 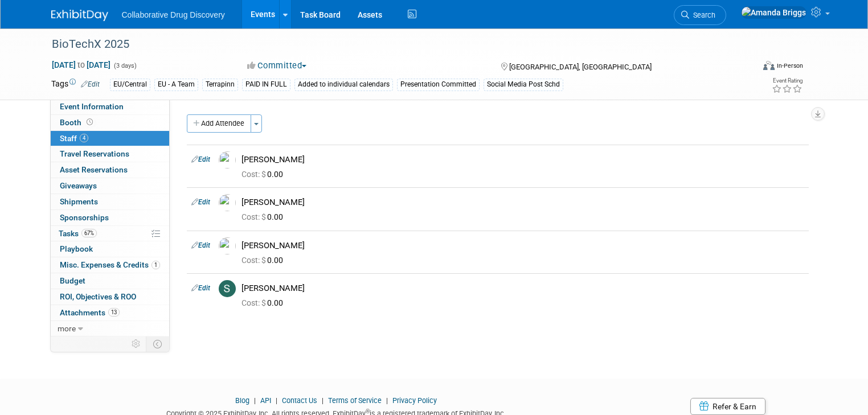 I want to click on span: Travel Reservations, so click(x=95, y=154).